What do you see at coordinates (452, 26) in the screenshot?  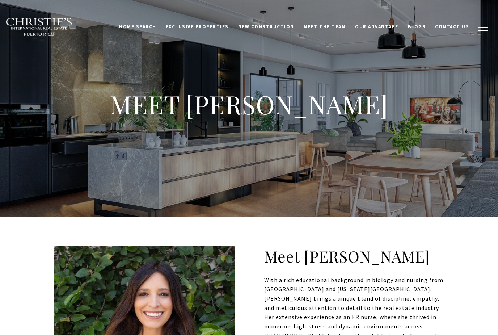 I see `span: Contact Us` at bounding box center [452, 26].